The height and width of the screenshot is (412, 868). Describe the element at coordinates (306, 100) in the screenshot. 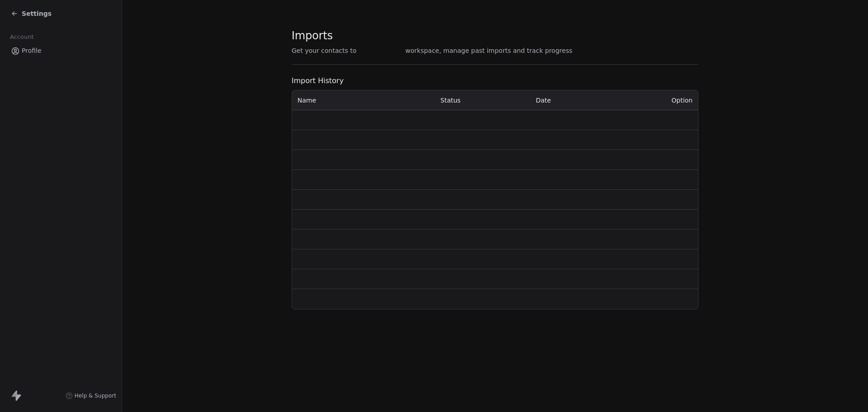

I see `span: Name` at that location.